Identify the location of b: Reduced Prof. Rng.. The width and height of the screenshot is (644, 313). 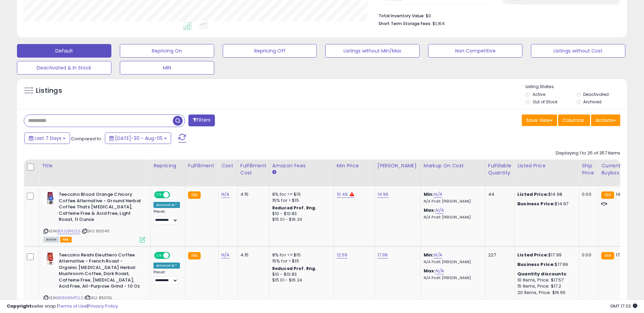
(294, 268).